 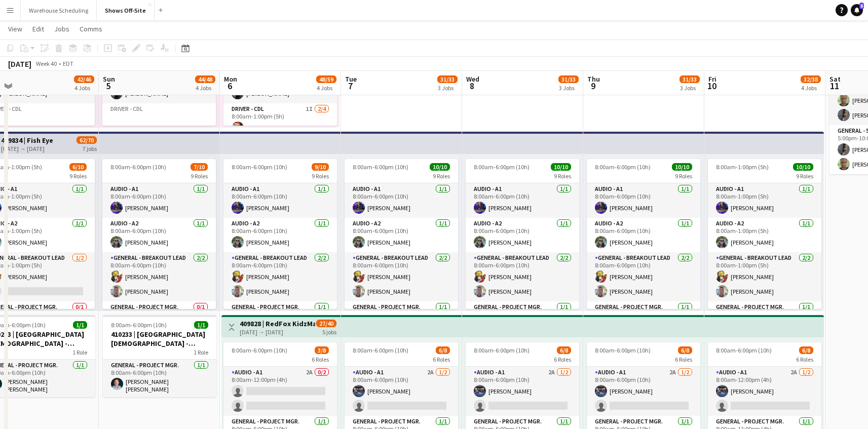 What do you see at coordinates (857, 10) in the screenshot?
I see `a: 5` at bounding box center [857, 10].